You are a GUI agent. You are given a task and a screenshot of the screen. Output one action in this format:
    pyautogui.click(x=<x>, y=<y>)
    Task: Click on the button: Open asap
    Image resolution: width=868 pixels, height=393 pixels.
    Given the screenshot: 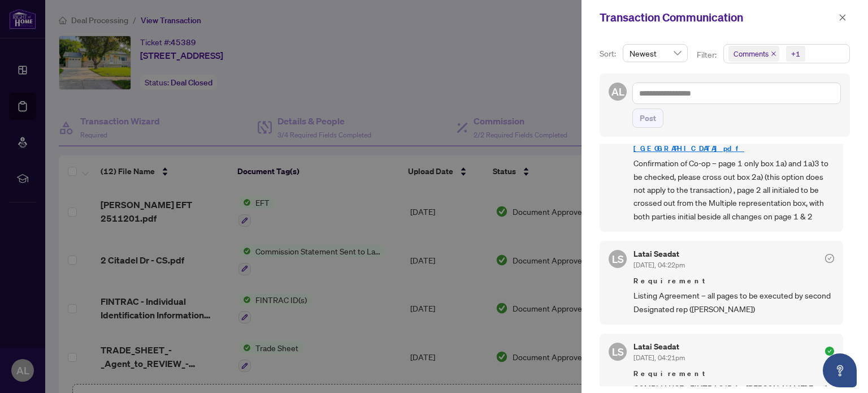 What is the action you would take?
    pyautogui.click(x=840, y=370)
    